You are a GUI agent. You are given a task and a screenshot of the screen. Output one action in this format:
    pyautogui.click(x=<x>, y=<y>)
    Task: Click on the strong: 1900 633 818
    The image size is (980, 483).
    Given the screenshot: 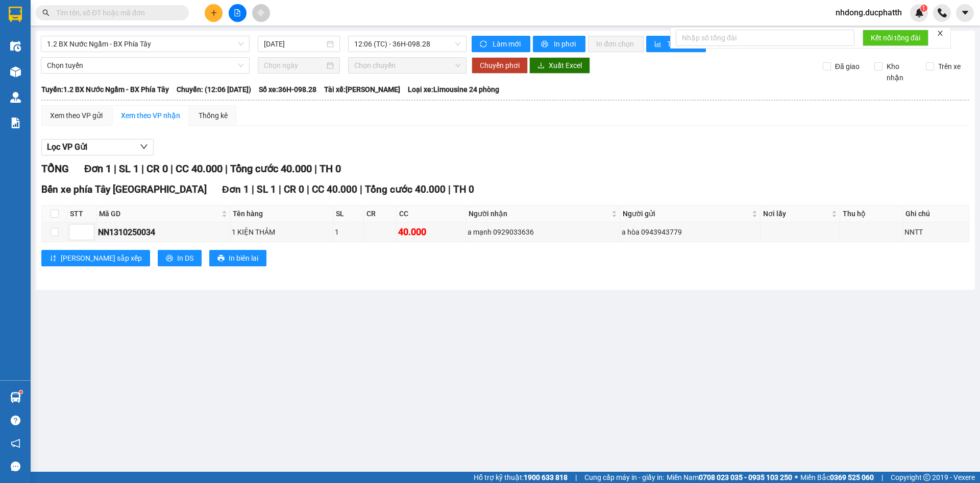 What is the action you would take?
    pyautogui.click(x=546, y=477)
    